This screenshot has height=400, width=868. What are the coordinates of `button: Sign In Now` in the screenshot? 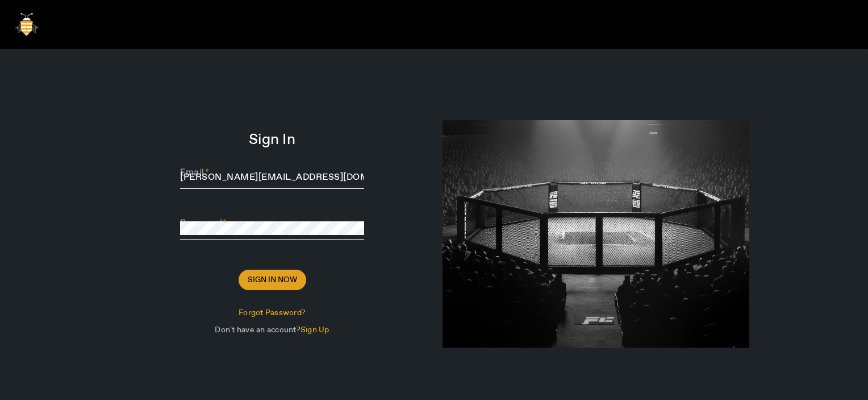 It's located at (272, 280).